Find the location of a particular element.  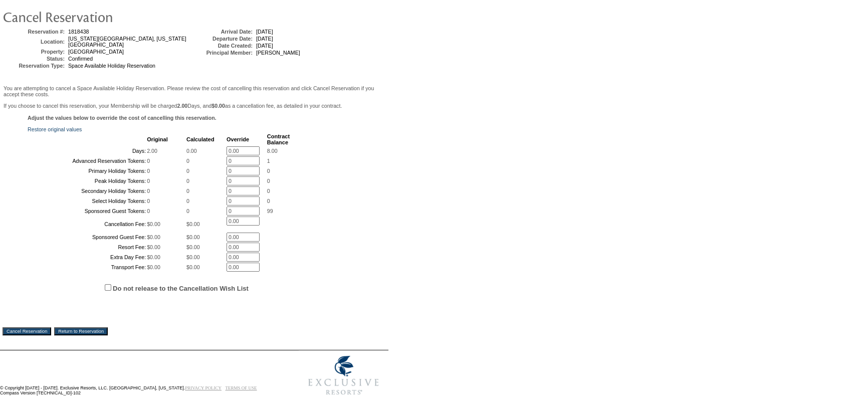

b: Original is located at coordinates (157, 139).